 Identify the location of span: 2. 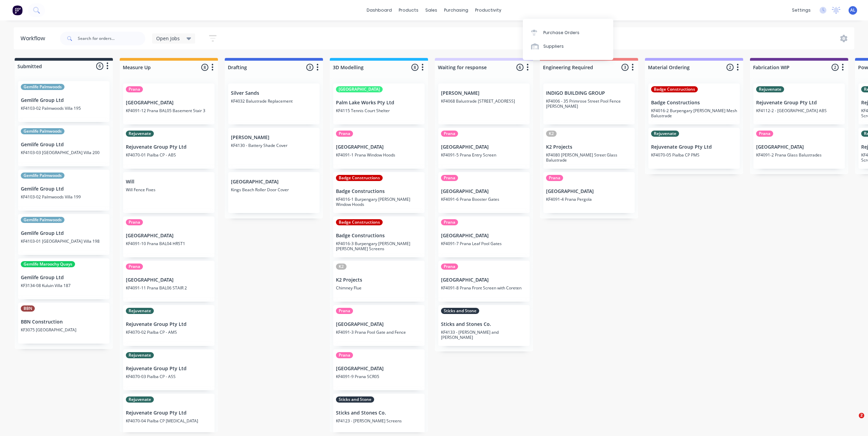
(861, 415).